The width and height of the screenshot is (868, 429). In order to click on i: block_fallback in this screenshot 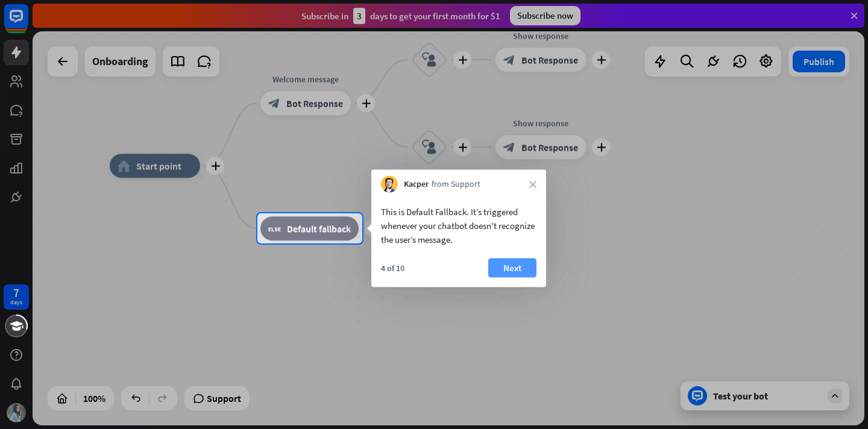, I will do `click(274, 228)`.